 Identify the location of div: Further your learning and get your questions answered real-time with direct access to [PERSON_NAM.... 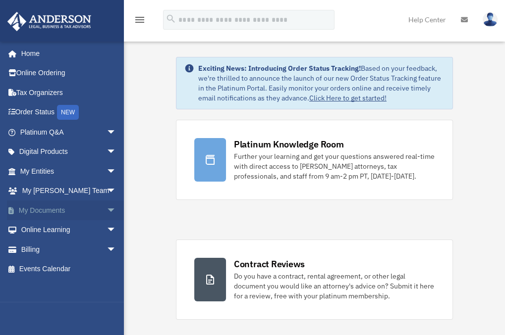
(334, 166).